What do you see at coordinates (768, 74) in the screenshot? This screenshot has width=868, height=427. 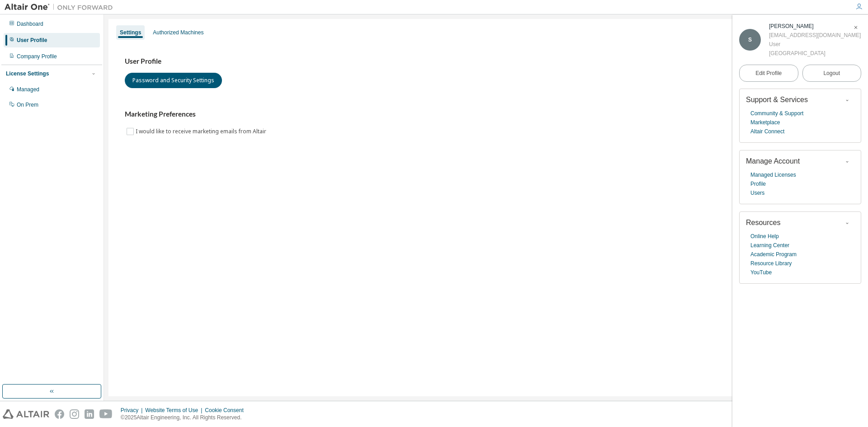 I see `a: Edit Profile` at bounding box center [768, 74].